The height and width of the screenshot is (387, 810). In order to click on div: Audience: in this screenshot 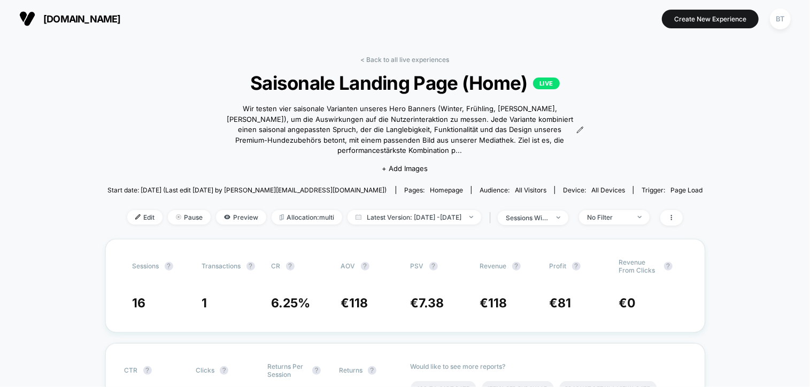, I will do `click(513, 190)`.